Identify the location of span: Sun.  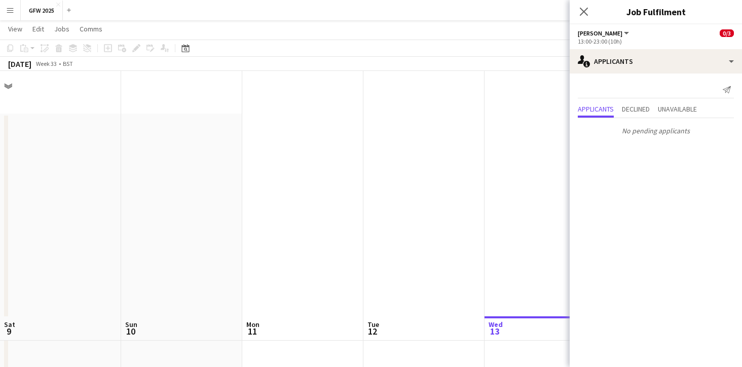
(131, 324).